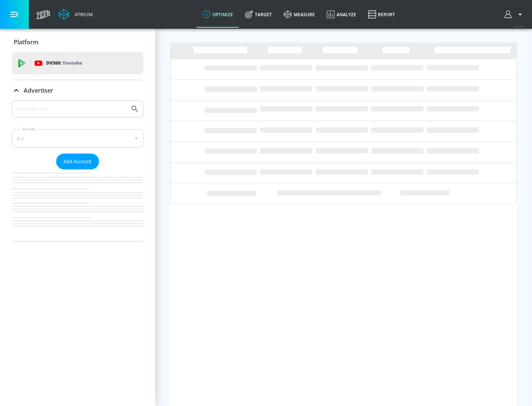 The width and height of the screenshot is (532, 406). Describe the element at coordinates (78, 161) in the screenshot. I see `span: Add Account` at that location.